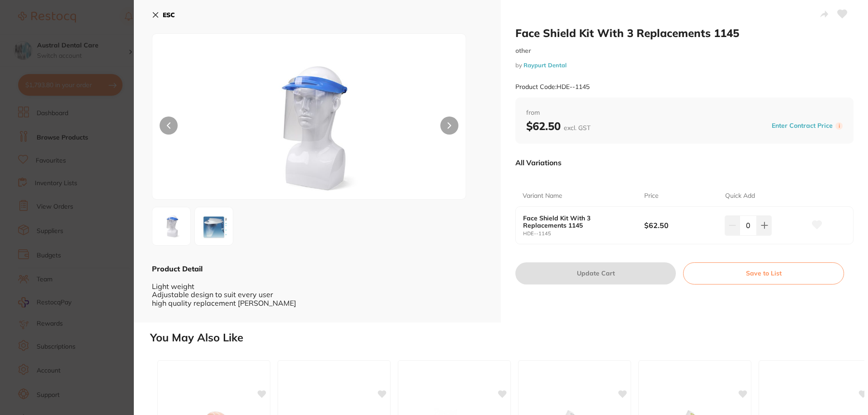  I want to click on a: Raypurt Dental, so click(544, 65).